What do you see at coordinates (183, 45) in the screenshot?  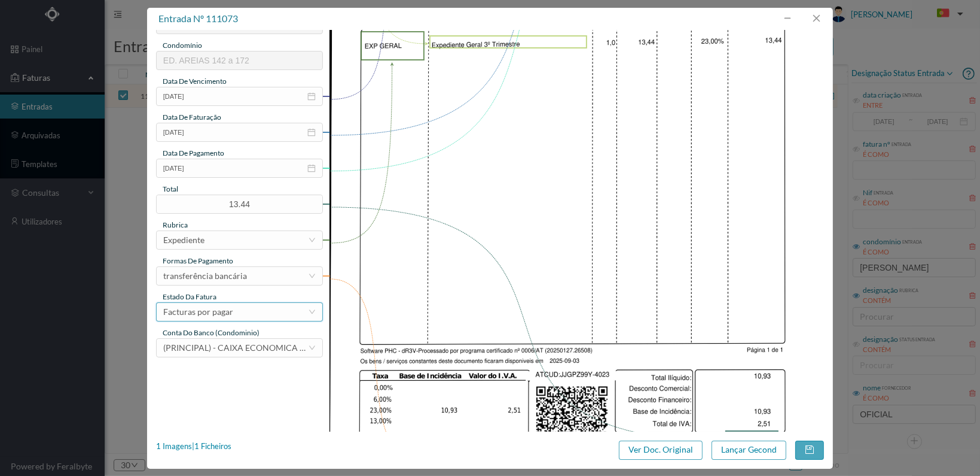 I see `span: condomínio` at bounding box center [183, 45].